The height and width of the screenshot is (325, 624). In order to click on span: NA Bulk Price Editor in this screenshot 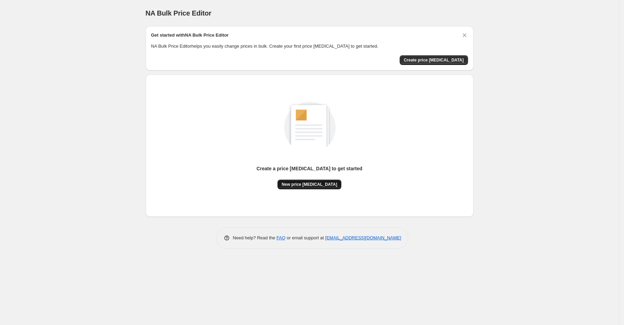, I will do `click(179, 13)`.